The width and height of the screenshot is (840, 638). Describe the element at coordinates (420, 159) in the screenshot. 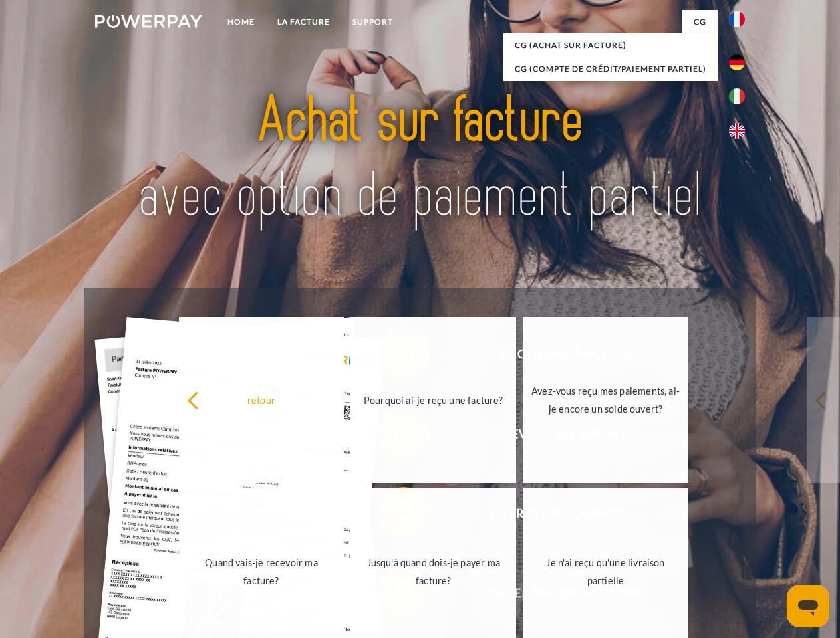

I see `img: title-powerpay_fr.svg` at that location.